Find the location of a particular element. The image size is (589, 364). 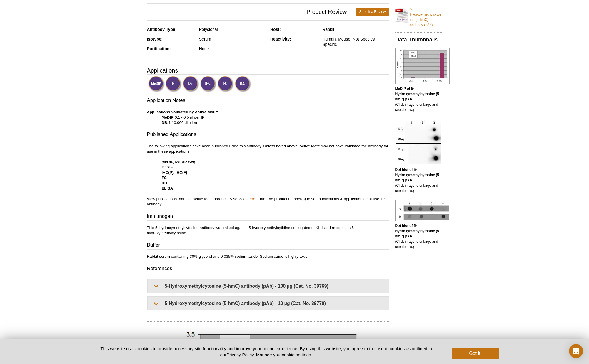

div: None is located at coordinates (232, 49).